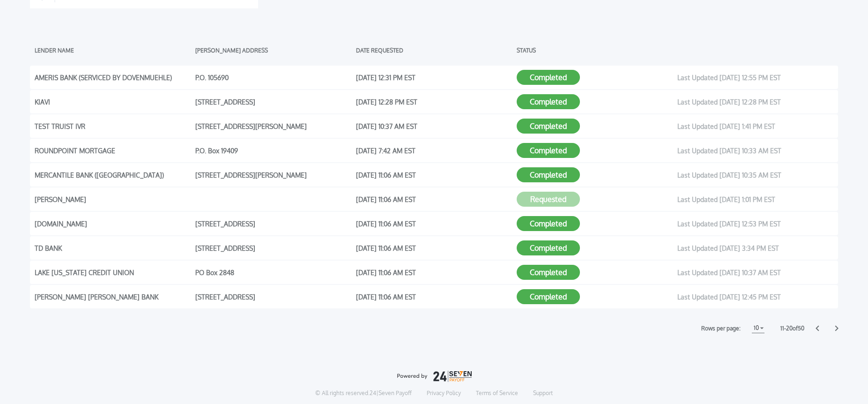 Image resolution: width=868 pixels, height=404 pixels. What do you see at coordinates (112, 102) in the screenshot?
I see `div: KIAVI` at bounding box center [112, 102].